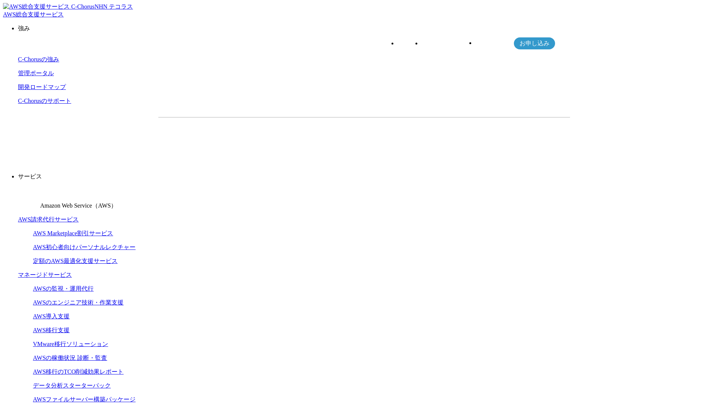  I want to click on p: 強み, so click(364, 28).